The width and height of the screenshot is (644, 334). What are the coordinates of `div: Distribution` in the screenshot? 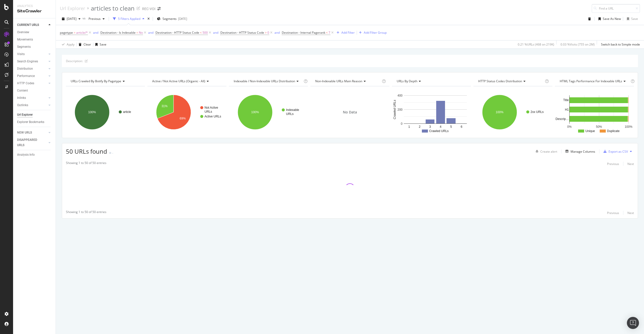 It's located at (25, 69).